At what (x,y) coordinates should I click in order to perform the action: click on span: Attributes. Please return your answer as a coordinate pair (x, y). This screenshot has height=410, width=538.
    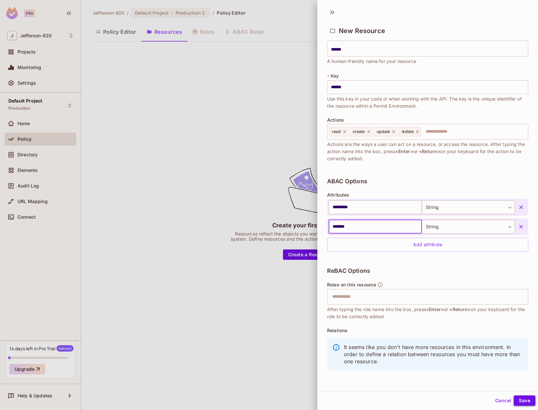
    Looking at the image, I should click on (338, 195).